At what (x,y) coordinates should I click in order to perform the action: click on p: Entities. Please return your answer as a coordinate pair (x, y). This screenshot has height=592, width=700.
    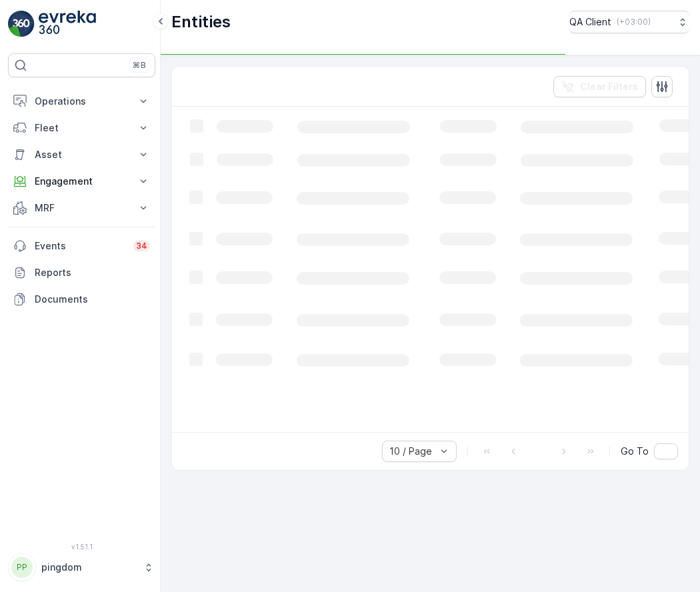
    Looking at the image, I should click on (201, 22).